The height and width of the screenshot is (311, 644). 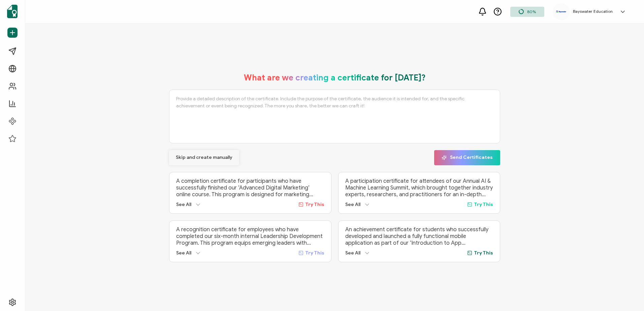 What do you see at coordinates (12, 11) in the screenshot?
I see `img: sertifier-logomark-colored.svg` at bounding box center [12, 11].